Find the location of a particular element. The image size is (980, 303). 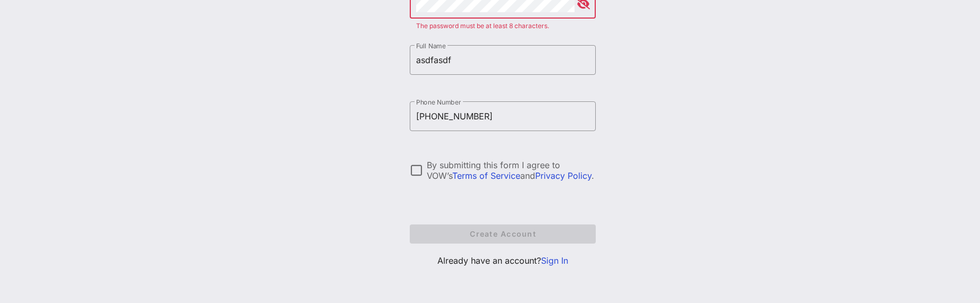

label: Full Name is located at coordinates (431, 46).